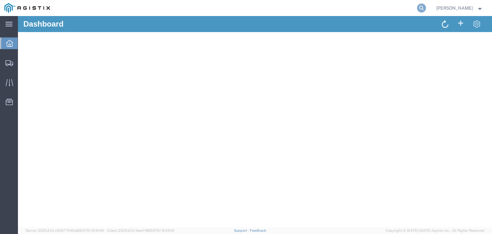 Image resolution: width=492 pixels, height=234 pixels. What do you see at coordinates (427, 9) in the screenshot?
I see `button: Refresh dashboard` at bounding box center [427, 9].